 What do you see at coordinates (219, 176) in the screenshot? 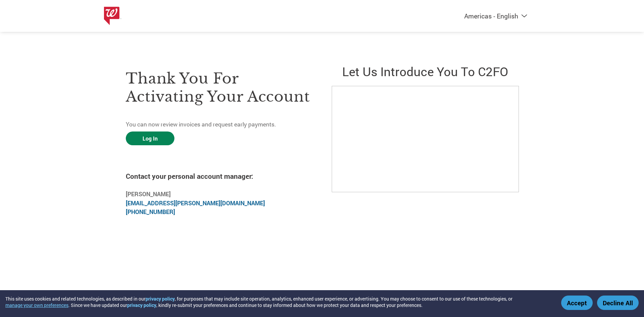
I see `h4: Contact your personal account manager:` at bounding box center [219, 176].